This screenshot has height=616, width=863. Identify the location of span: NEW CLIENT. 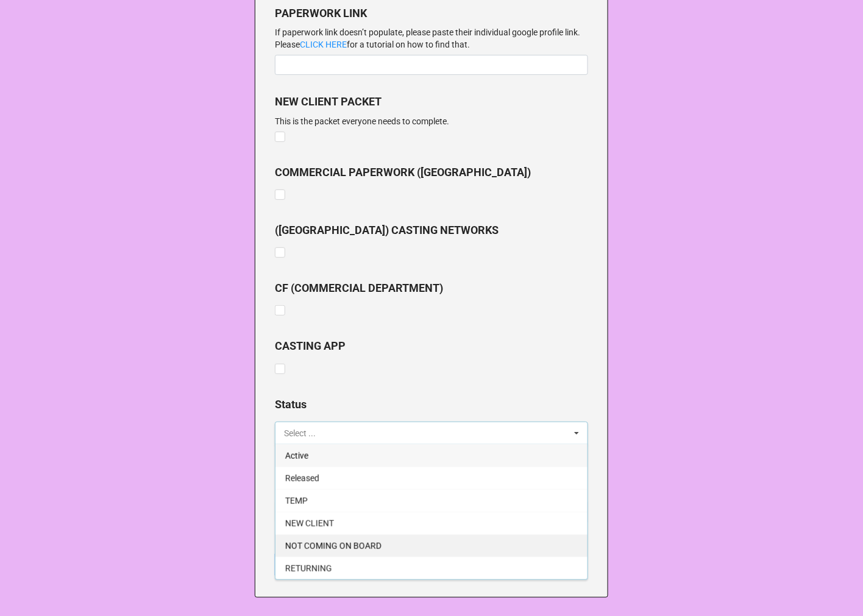
(310, 523).